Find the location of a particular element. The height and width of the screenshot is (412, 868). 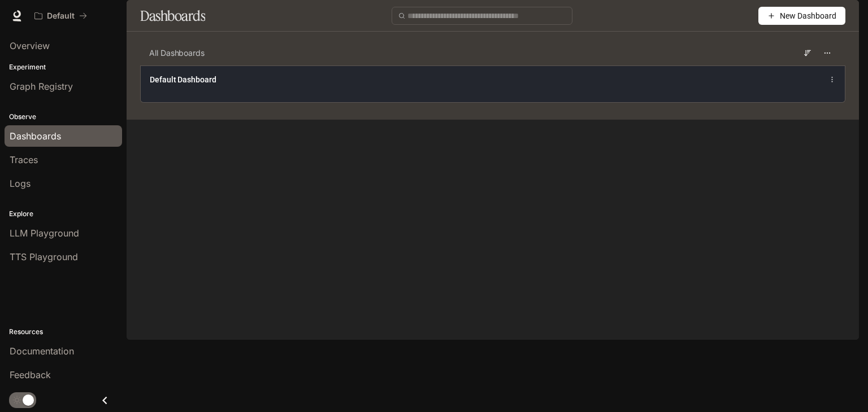

span: New Dashboard is located at coordinates (808, 16).